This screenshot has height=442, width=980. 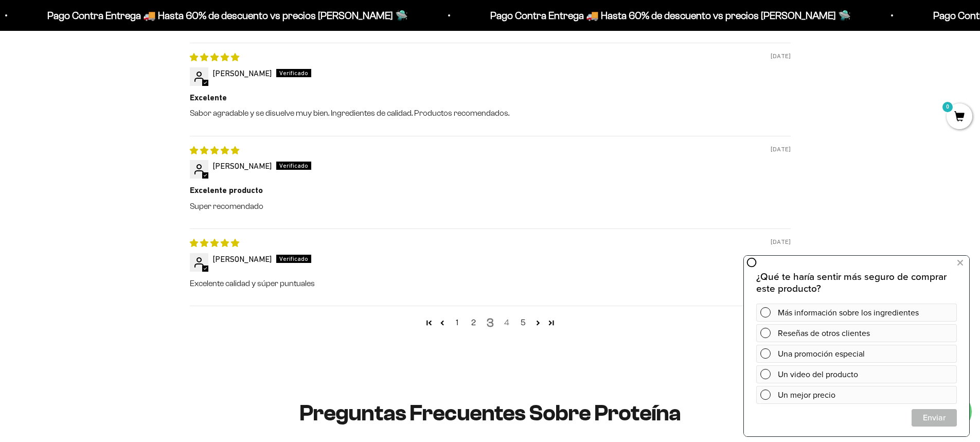 I want to click on div: Un mejor precio, so click(x=113, y=140).